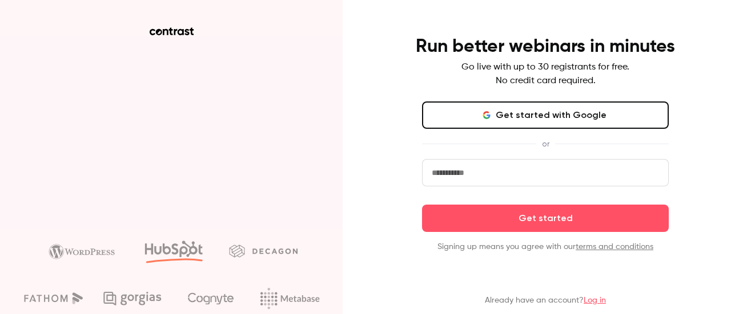  I want to click on p: Go live with up to 30 registrants for free. No credit card required., so click(545, 74).